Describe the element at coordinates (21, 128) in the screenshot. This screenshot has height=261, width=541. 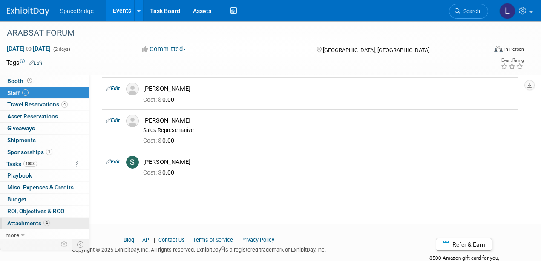
I see `span: Giveaways` at that location.